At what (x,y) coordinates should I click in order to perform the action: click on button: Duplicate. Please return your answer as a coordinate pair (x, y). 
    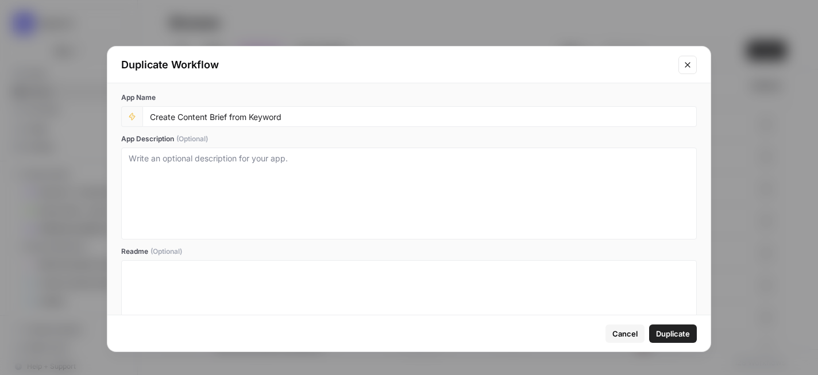
    Looking at the image, I should click on (673, 334).